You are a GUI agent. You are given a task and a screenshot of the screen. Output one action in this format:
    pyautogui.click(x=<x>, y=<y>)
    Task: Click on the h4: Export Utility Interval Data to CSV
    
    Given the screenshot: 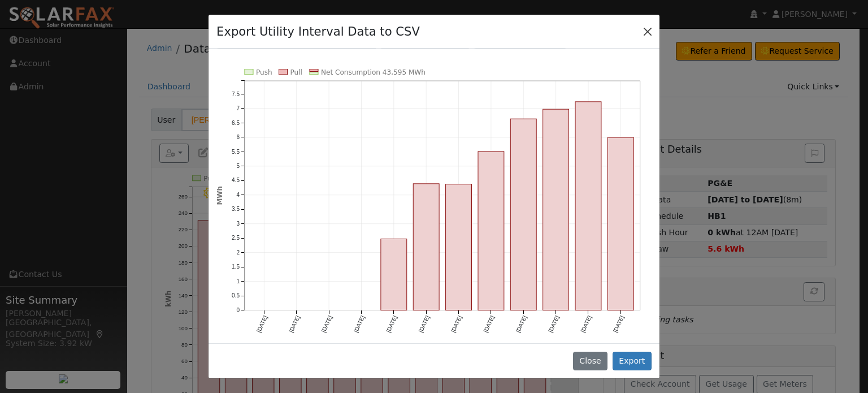 What is the action you would take?
    pyautogui.click(x=318, y=32)
    